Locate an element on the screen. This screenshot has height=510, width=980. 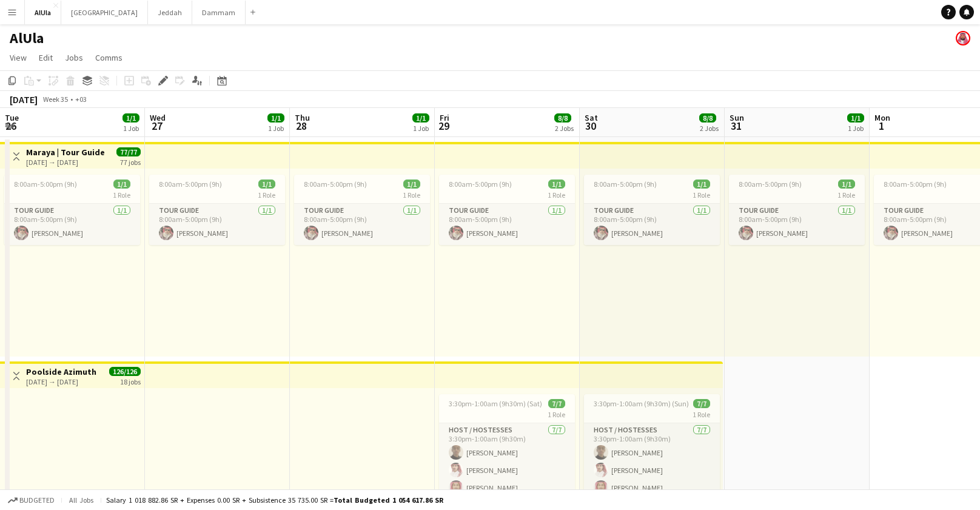
span: 27 is located at coordinates (156, 126).